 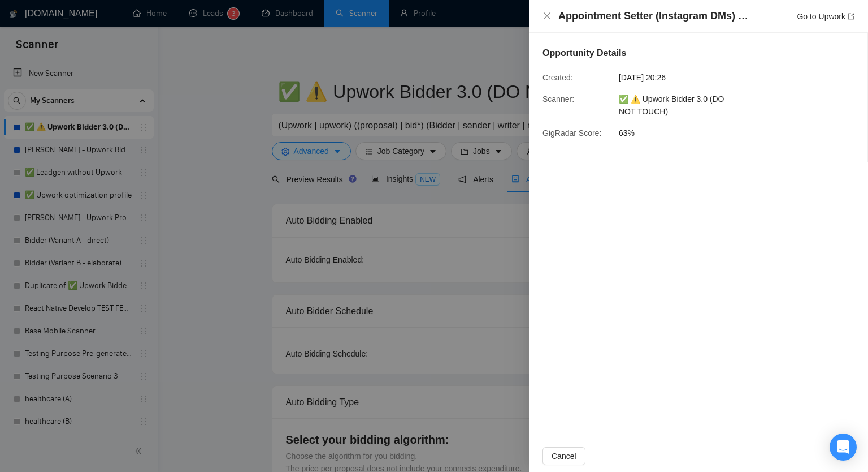 What do you see at coordinates (851, 16) in the screenshot?
I see `span: export` at bounding box center [851, 16].